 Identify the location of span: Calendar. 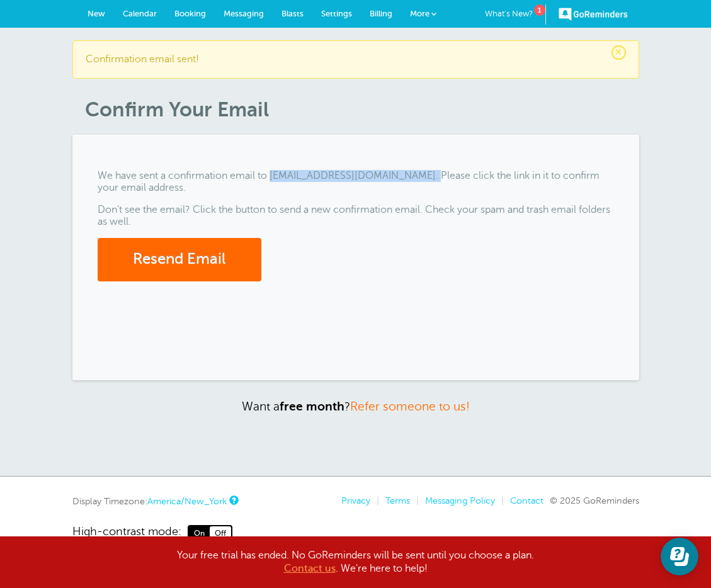
(140, 13).